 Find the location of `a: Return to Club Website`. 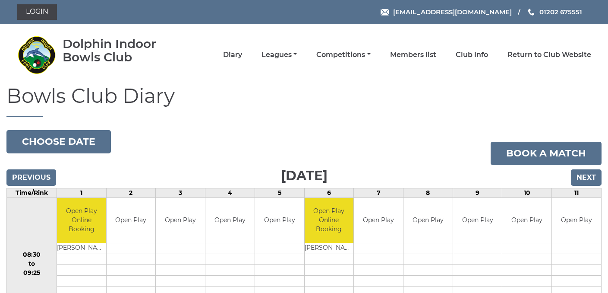

a: Return to Club Website is located at coordinates (549, 55).